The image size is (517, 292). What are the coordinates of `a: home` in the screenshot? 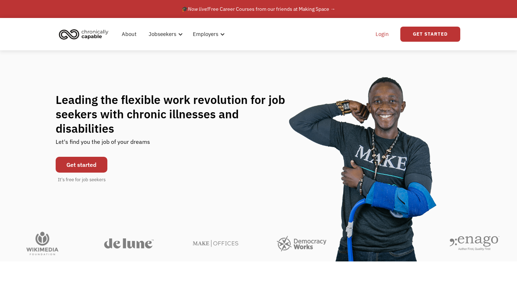 It's located at (85, 34).